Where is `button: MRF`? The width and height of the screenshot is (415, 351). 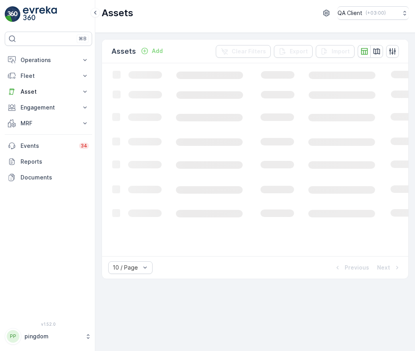
button: MRF is located at coordinates (48, 123).